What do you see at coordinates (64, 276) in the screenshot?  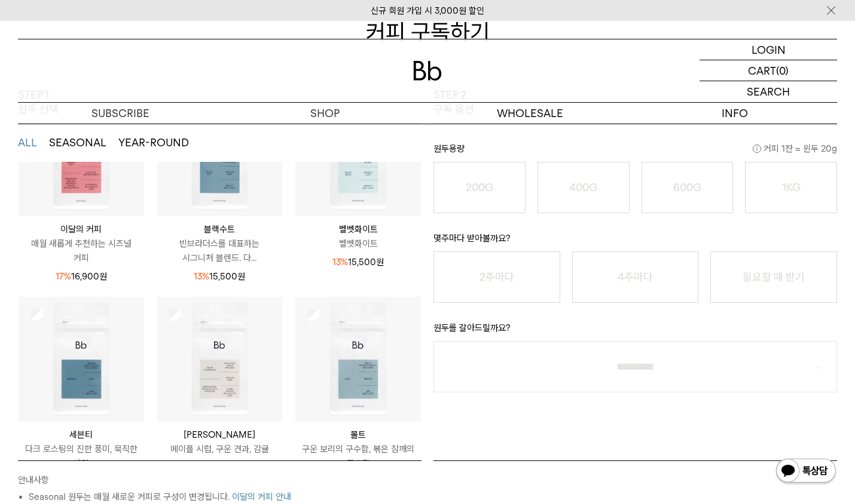 I see `span: 17%` at bounding box center [64, 276].